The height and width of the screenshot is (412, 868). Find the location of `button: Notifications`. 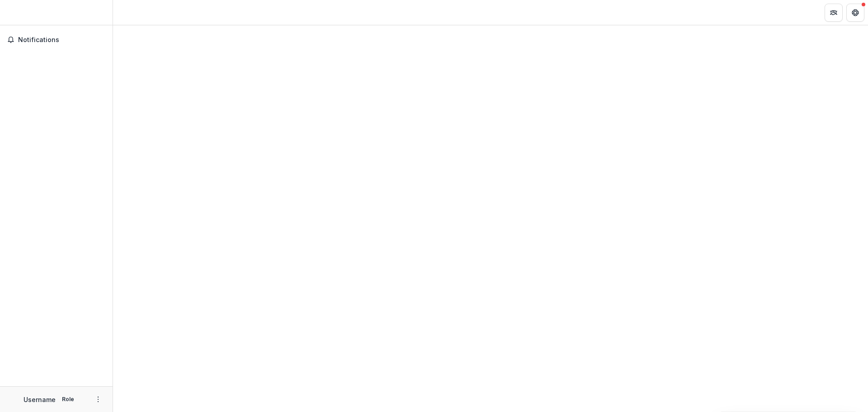

button: Notifications is located at coordinates (56, 40).